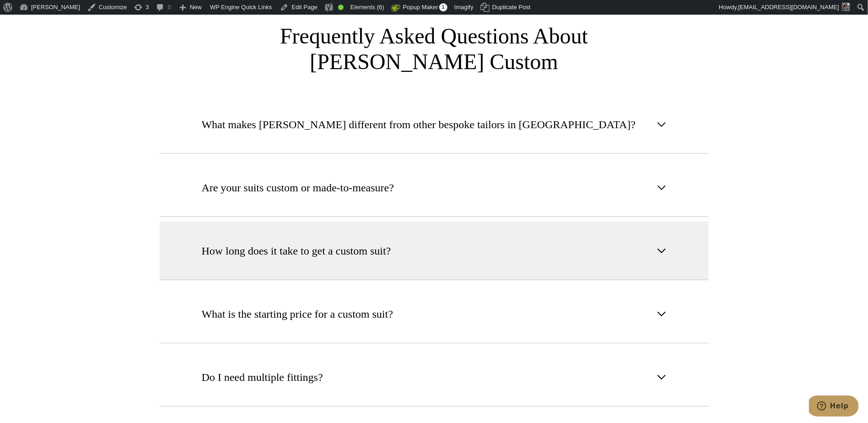  I want to click on button: Do I need multiple fittings?, so click(434, 377).